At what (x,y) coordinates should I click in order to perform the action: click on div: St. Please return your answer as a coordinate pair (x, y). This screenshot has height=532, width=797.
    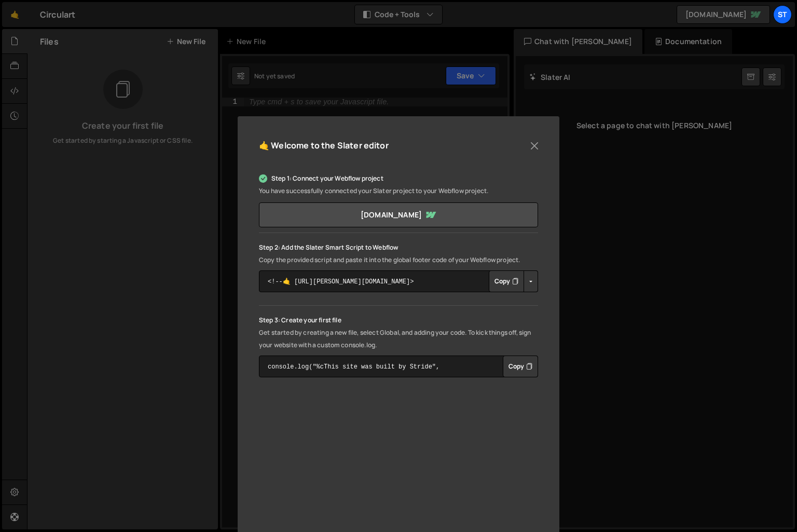
    Looking at the image, I should click on (782, 15).